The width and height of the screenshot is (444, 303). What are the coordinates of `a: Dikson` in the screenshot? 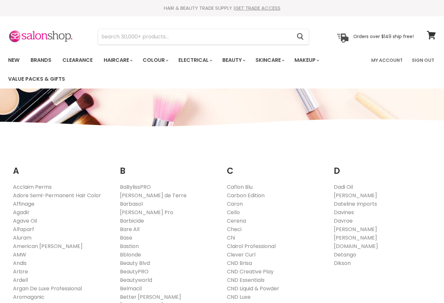 It's located at (342, 263).